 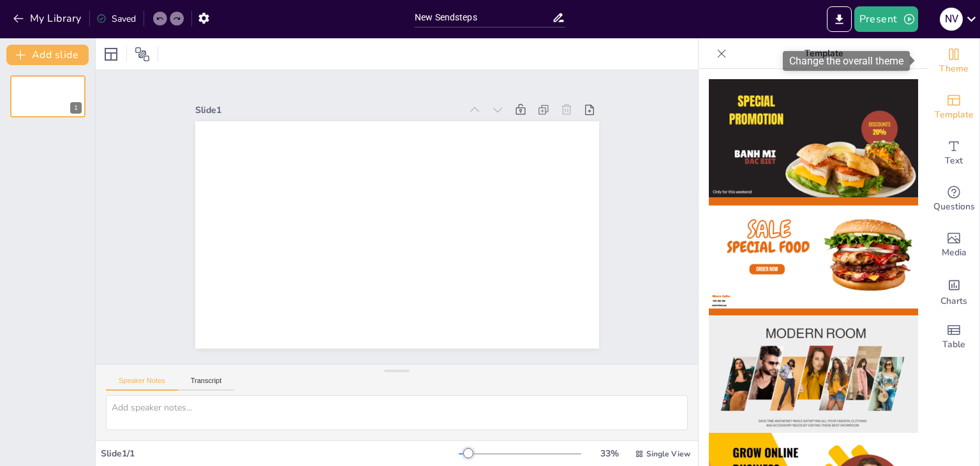 I want to click on div: Layout, so click(x=111, y=54).